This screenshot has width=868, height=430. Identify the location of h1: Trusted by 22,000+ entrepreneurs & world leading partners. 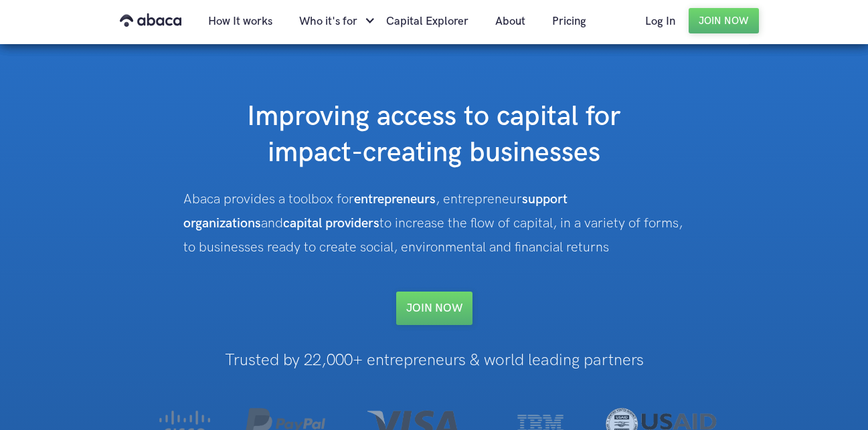
(434, 360).